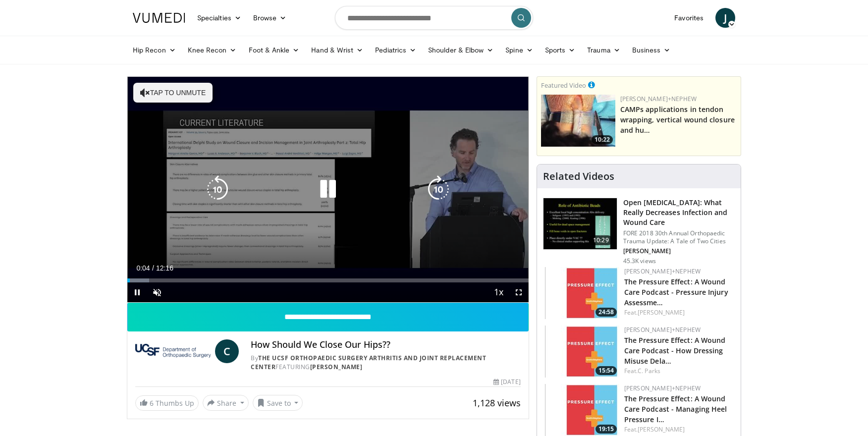 The image size is (868, 436). I want to click on img: 61e02083-5525-4adc-9284-c4ef5d0bd3c4.150x105_q85_crop-smart_upscale.jpg, so click(582, 352).